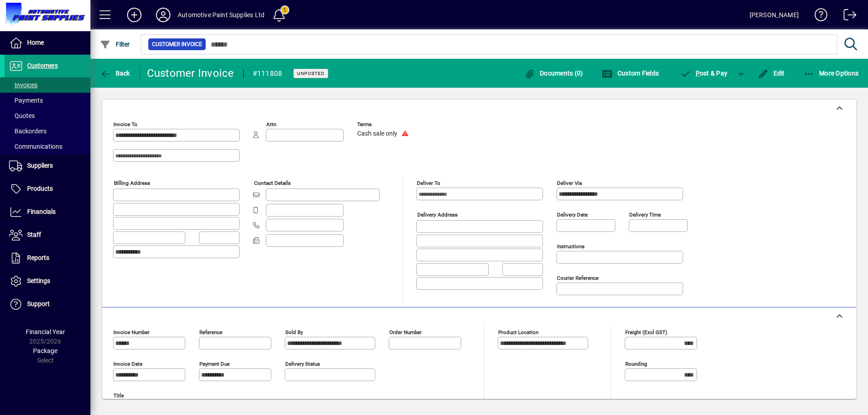 This screenshot has height=415, width=868. Describe the element at coordinates (125, 124) in the screenshot. I see `mat-label: Invoice To` at that location.